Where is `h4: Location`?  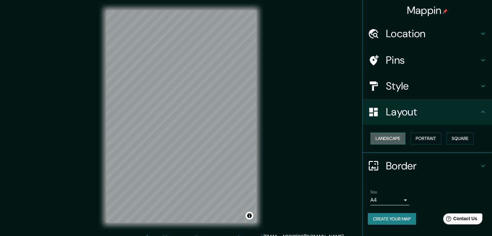
h4: Location is located at coordinates (432, 34).